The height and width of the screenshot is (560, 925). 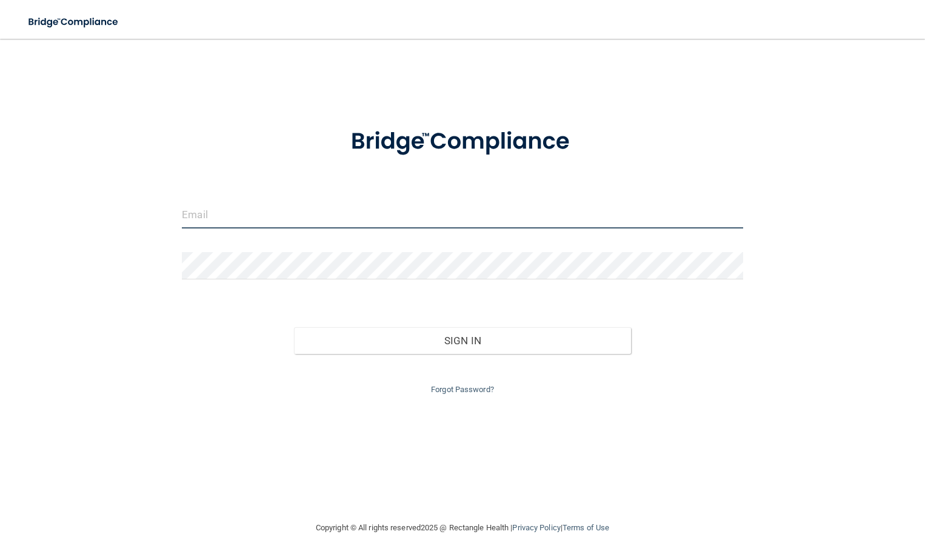 I want to click on keeper-lock: Open Keeper Popup, so click(x=734, y=214).